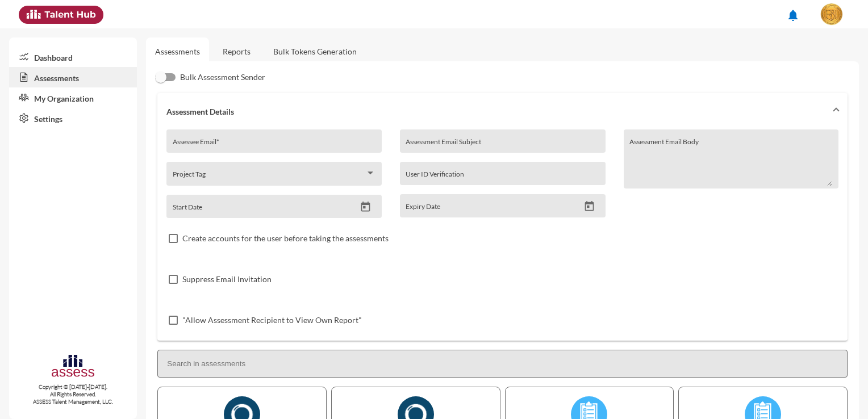 The image size is (868, 419). Describe the element at coordinates (496, 111) in the screenshot. I see `mat-panel-title: Assessment Details` at that location.